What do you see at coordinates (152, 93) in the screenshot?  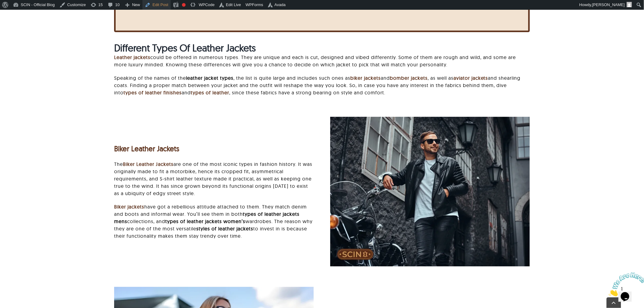 I see `strong: types of leather finishes` at bounding box center [152, 93].